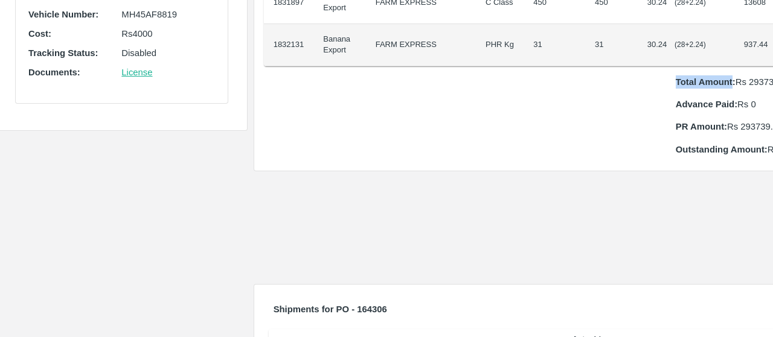 This screenshot has height=337, width=773. I want to click on a: License, so click(136, 72).